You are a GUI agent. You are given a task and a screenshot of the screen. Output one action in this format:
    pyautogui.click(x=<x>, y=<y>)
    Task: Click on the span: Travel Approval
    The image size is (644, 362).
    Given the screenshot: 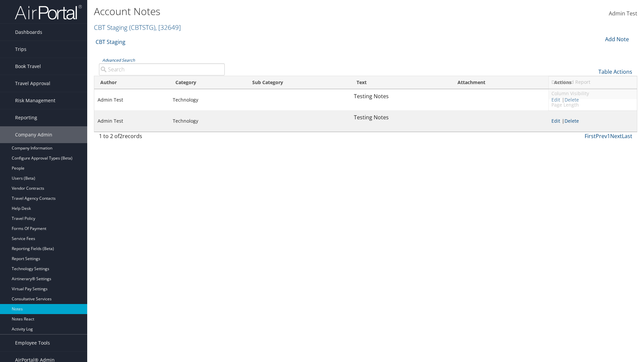 What is the action you would take?
    pyautogui.click(x=32, y=83)
    